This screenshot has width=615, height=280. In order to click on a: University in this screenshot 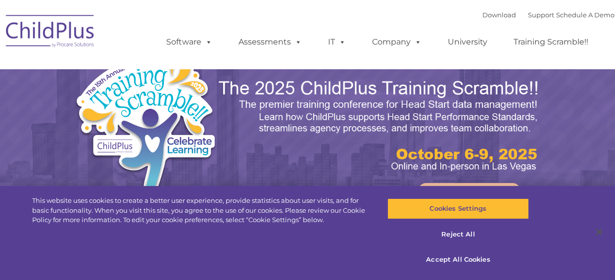, I will do `click(467, 42)`.